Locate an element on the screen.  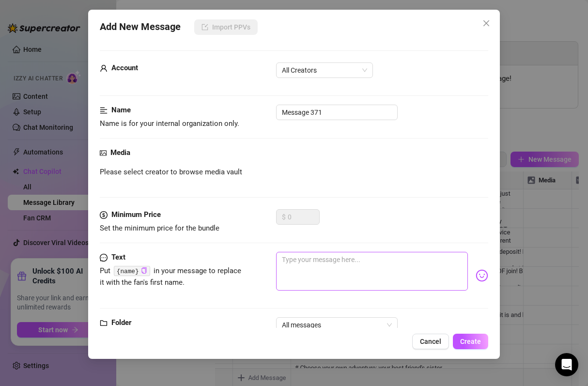
span: align-left is located at coordinates (104, 111).